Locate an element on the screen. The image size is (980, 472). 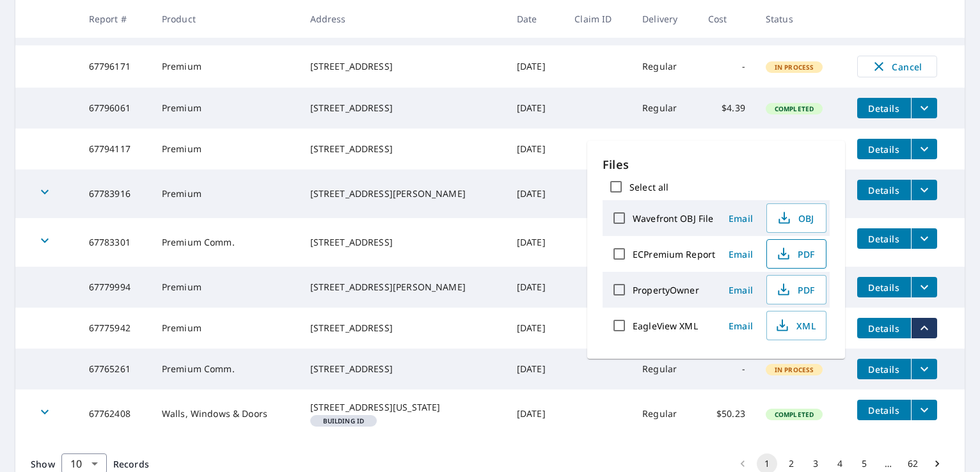
span: OBJ is located at coordinates (795, 218).